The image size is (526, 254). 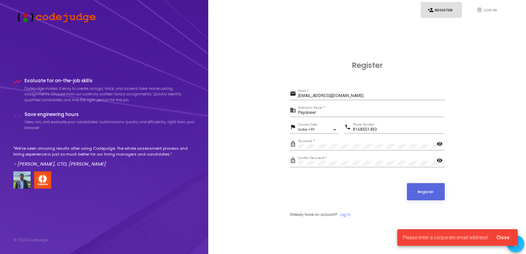 I want to click on div: © 2025 Codejudge, so click(x=31, y=240).